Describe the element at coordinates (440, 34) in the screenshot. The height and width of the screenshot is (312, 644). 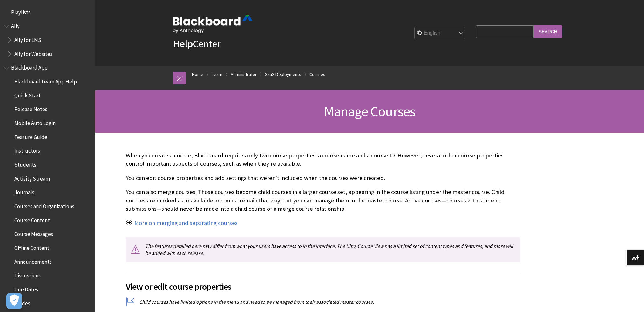
I see `select: Site Language Selector` at that location.